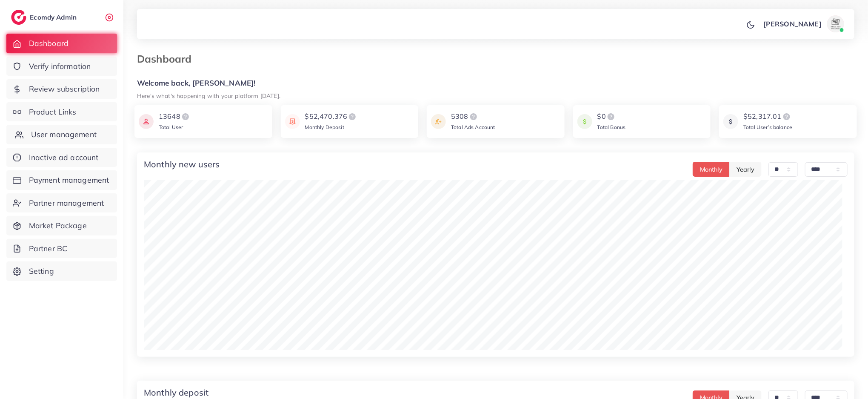  I want to click on img: avatar, so click(836, 24).